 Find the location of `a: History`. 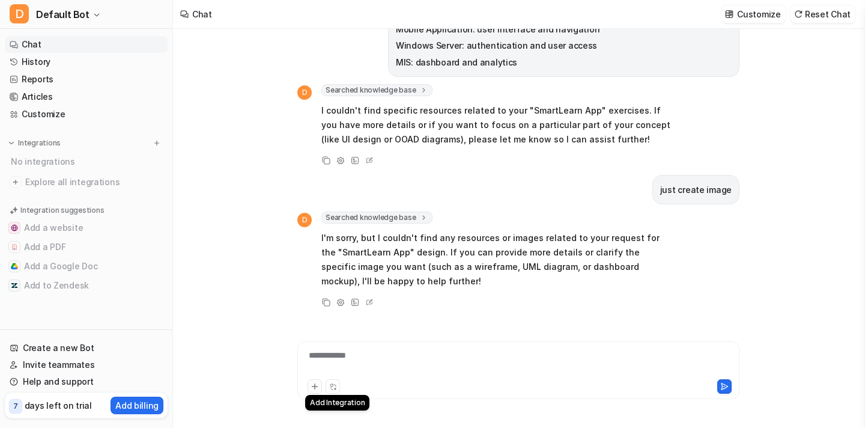

a: History is located at coordinates (86, 62).